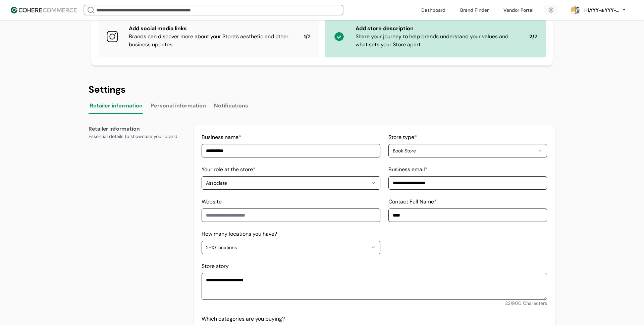 This screenshot has height=325, width=644. What do you see at coordinates (437, 40) in the screenshot?
I see `div: Share your journey to help brands understand your values and what sets your Store apart.` at bounding box center [437, 40].